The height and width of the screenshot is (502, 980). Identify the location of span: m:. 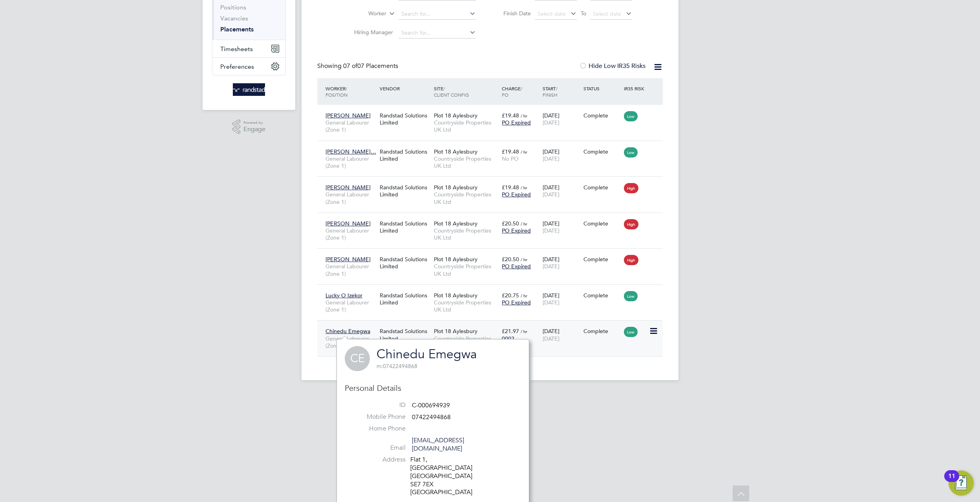
(380, 366).